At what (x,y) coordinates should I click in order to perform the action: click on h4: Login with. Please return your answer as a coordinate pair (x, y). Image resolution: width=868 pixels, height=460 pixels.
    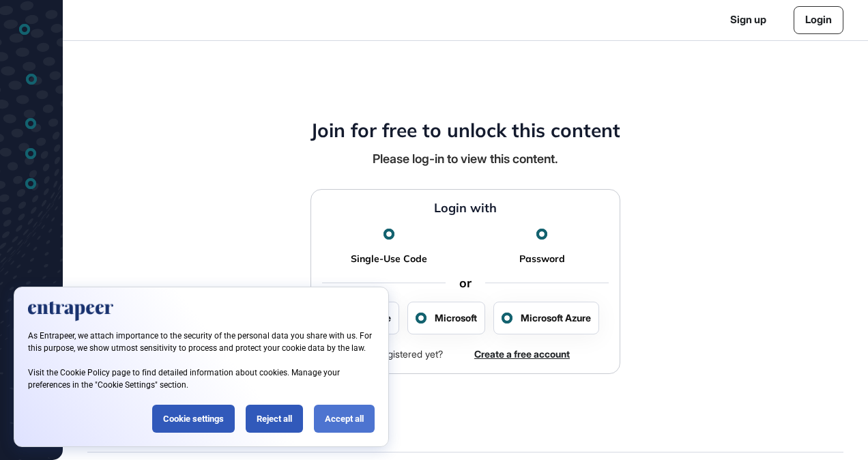
    Looking at the image, I should click on (465, 209).